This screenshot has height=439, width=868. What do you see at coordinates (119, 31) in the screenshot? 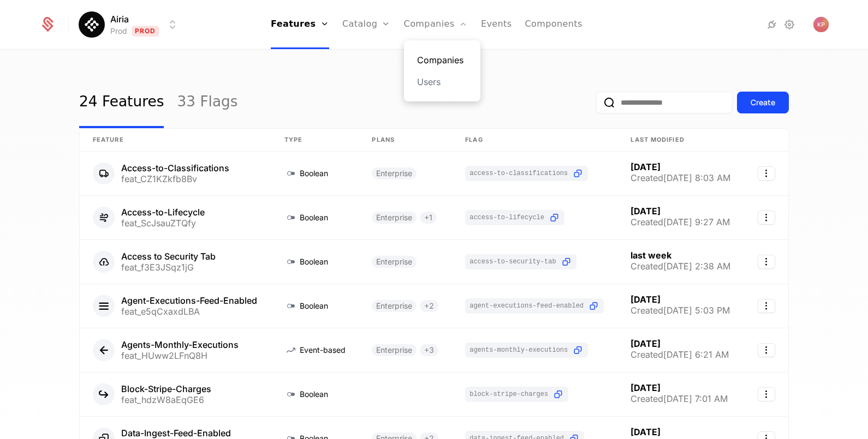
I see `div: Prod` at bounding box center [119, 31].